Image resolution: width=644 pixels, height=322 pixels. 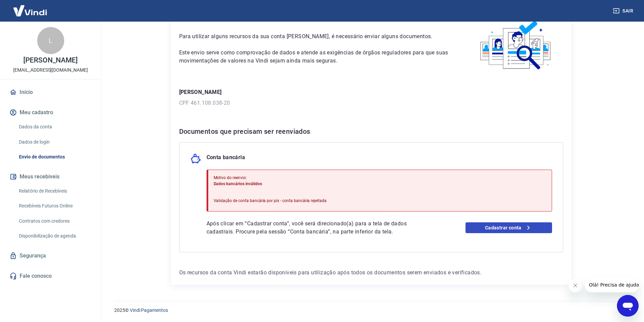 I want to click on p: 2025 ©, so click(x=370, y=310).